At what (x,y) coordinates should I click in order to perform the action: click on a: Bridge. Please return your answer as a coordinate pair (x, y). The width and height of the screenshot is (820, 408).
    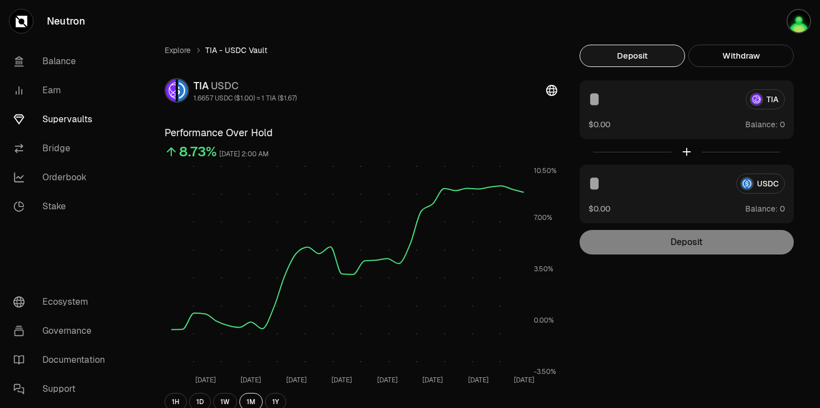
    Looking at the image, I should click on (62, 148).